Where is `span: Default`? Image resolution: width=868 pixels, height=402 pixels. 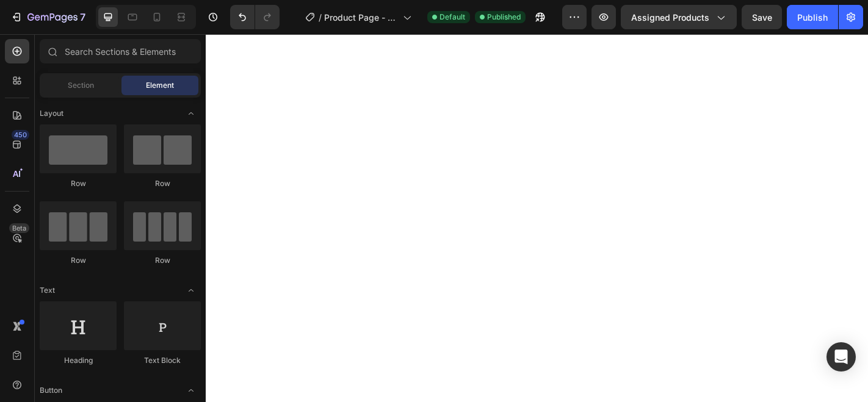
span: Default is located at coordinates (452, 17).